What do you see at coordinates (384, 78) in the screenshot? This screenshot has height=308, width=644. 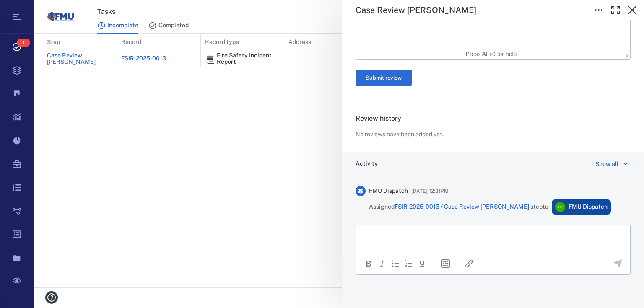 I see `button: Submit review` at bounding box center [384, 78].